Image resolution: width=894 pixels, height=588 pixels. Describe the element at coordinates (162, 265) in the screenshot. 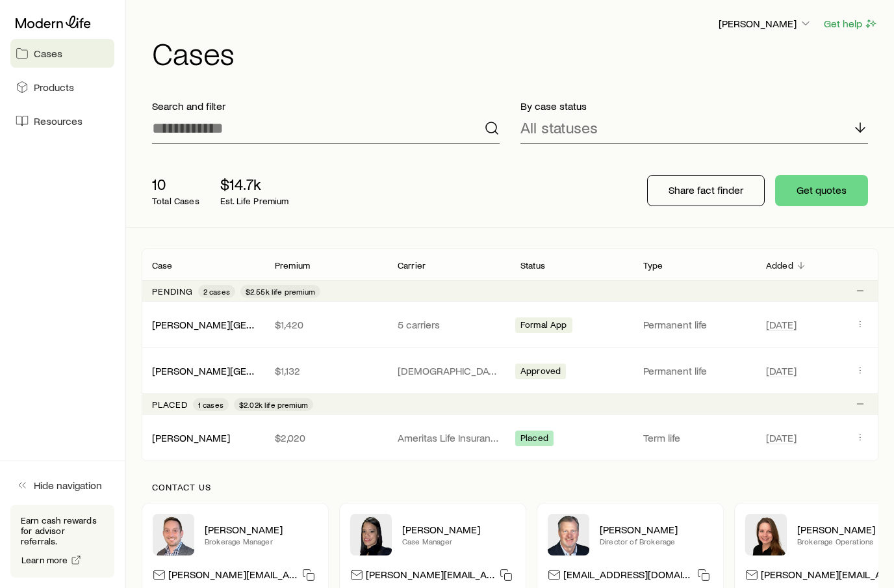

I see `p: Case` at that location.